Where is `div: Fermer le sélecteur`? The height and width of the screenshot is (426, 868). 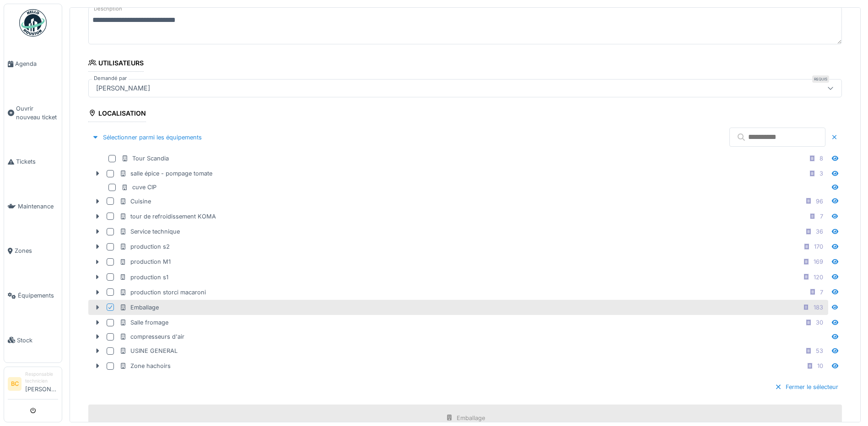
div: Fermer le sélecteur is located at coordinates (806, 387).